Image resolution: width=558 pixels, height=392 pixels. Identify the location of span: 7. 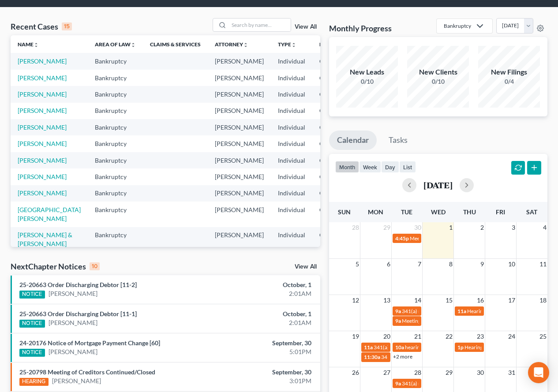
(420, 264).